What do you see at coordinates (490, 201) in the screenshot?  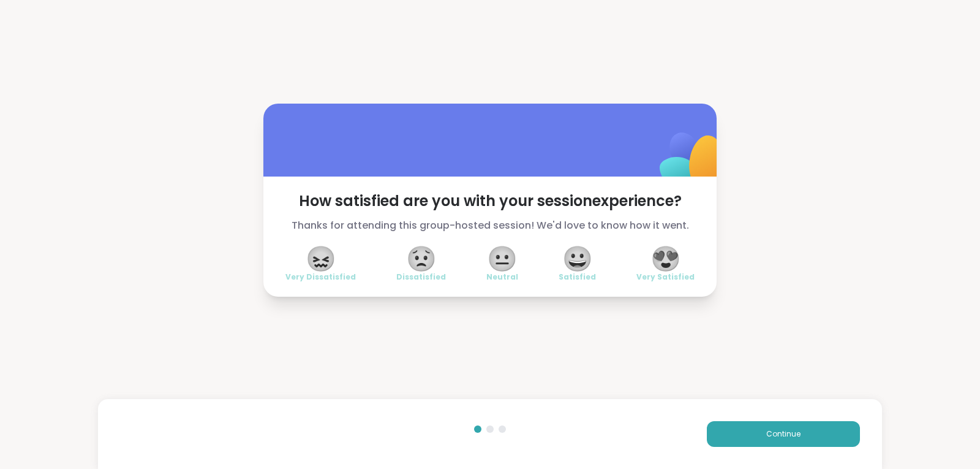 I see `span: How satisfied are you with your session experience?` at bounding box center [490, 201].